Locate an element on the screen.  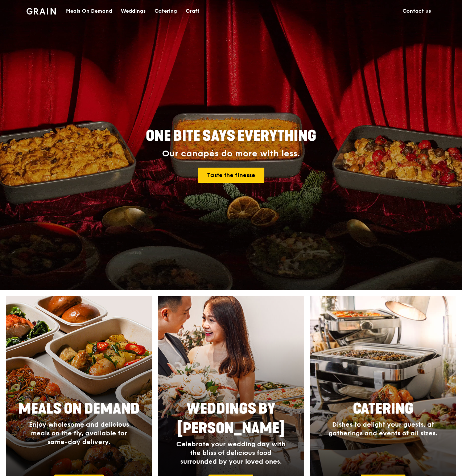
div: Weddings is located at coordinates (133, 12).